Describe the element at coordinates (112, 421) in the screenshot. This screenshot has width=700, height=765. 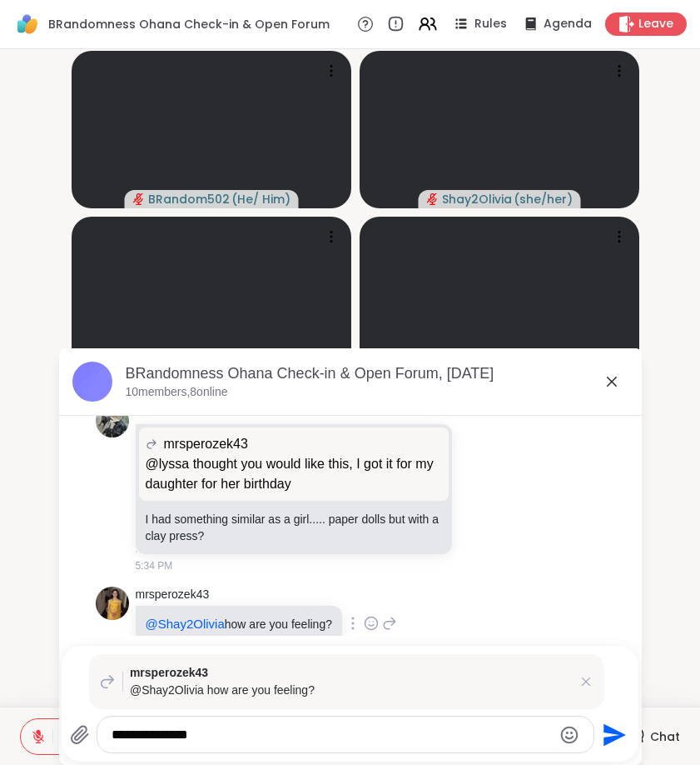
I see `img: https://sharewell-space-live.sfo3.digitaloceanspaces.com/user-generated/c3bd44a5-f966-4702-9748-c...` at that location.